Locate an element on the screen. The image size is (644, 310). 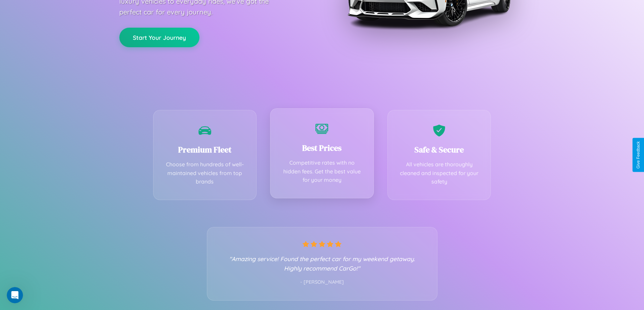
h3: Premium Fleet is located at coordinates (205, 149).